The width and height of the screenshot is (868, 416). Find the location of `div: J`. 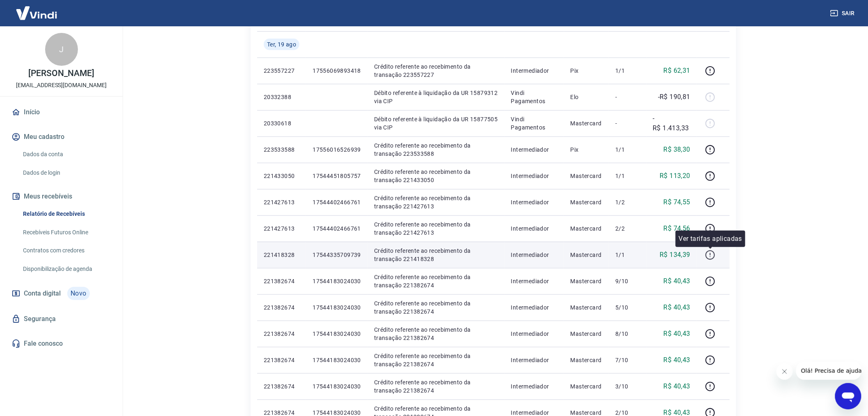

div: J is located at coordinates (62, 49).